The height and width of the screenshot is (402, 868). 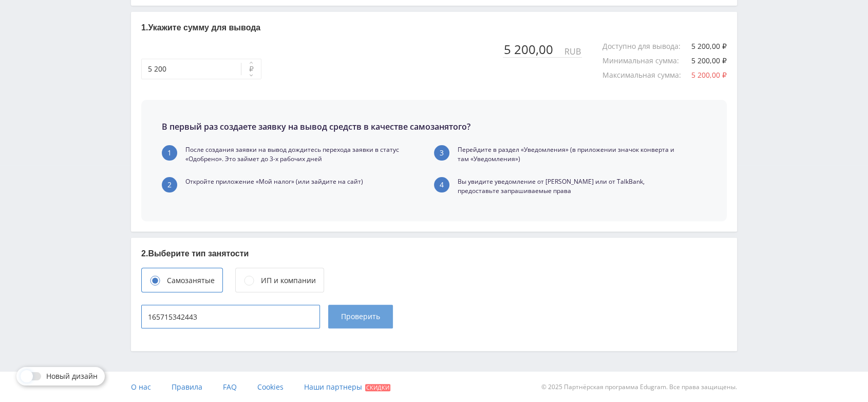 I want to click on div: 5 200,00, so click(x=534, y=49).